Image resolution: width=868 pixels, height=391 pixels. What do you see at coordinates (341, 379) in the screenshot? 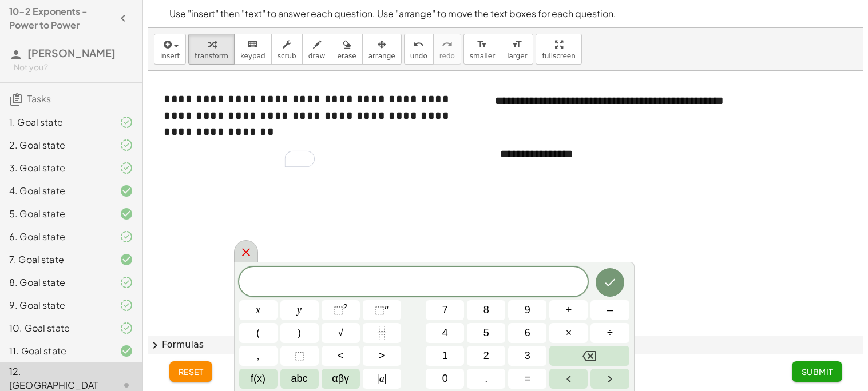
I see `button: Greek alphabet` at bounding box center [341, 379].